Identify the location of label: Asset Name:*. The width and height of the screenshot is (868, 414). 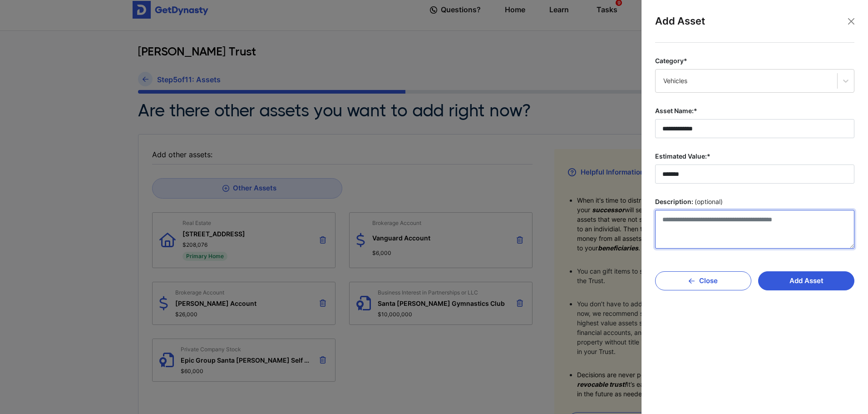
(754, 111).